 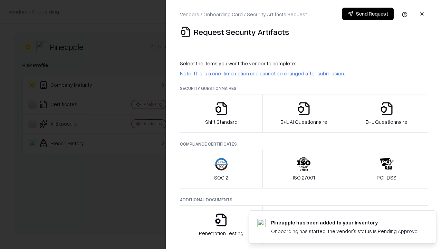 What do you see at coordinates (387, 225) in the screenshot?
I see `button: Data Processing Agreement` at bounding box center [387, 225].